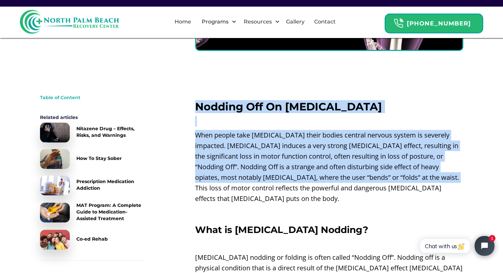 The image size is (503, 273). Describe the element at coordinates (93, 240) in the screenshot. I see `a: Co-ed Rehab` at that location.